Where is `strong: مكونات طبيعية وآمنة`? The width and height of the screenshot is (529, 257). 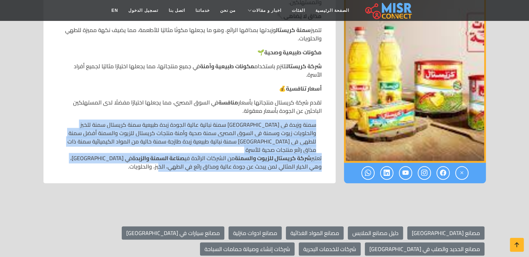 strong: مكونات طبيعية وآمنة is located at coordinates (227, 66).